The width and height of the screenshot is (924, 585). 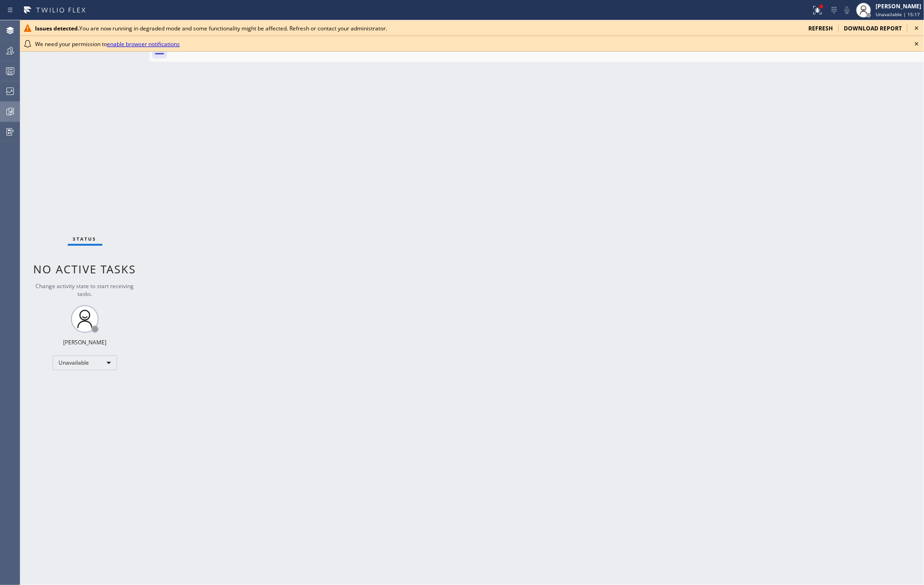 I want to click on a: enable browser notifications, so click(x=143, y=44).